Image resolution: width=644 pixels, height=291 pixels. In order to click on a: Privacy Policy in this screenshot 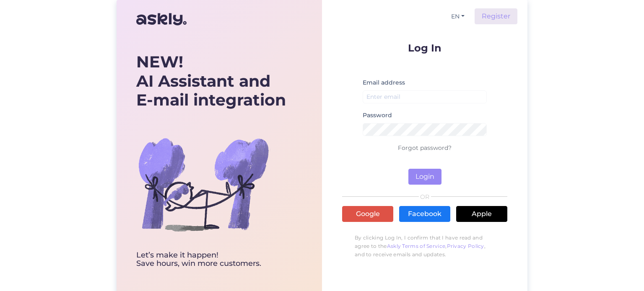, I will do `click(466, 246)`.